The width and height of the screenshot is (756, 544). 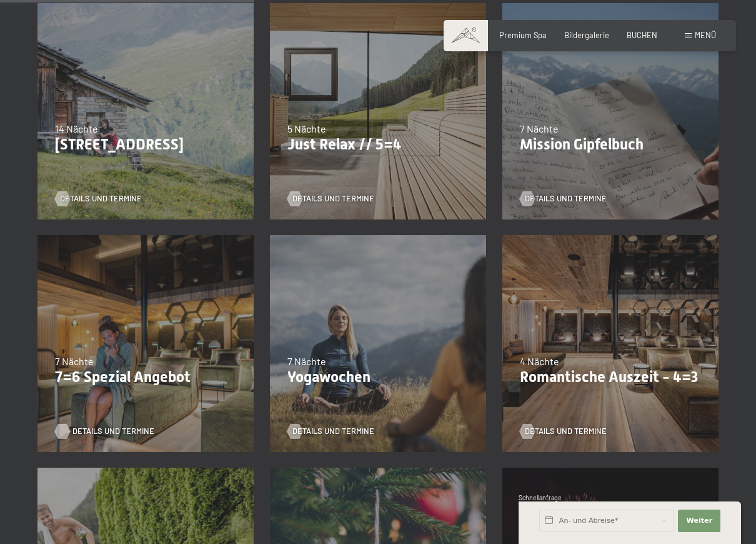 What do you see at coordinates (642, 35) in the screenshot?
I see `span: BUCHEN` at bounding box center [642, 35].